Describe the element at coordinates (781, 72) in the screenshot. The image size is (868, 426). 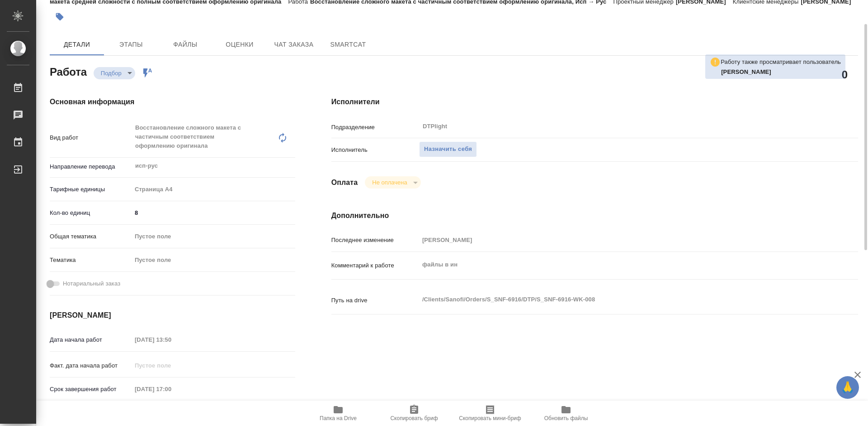
I see `p: Риянова Анна` at that location.